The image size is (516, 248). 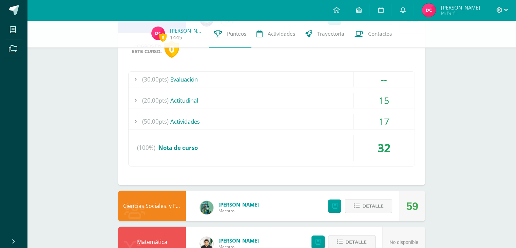 What do you see at coordinates (384, 100) in the screenshot?
I see `div: 15` at bounding box center [384, 100].